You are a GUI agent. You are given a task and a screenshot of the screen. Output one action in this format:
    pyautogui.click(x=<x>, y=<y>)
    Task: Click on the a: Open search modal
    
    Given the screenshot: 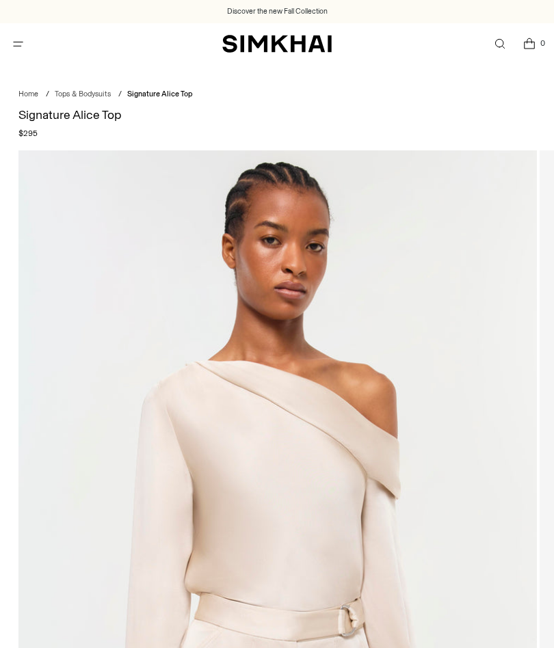 What is the action you would take?
    pyautogui.click(x=499, y=44)
    